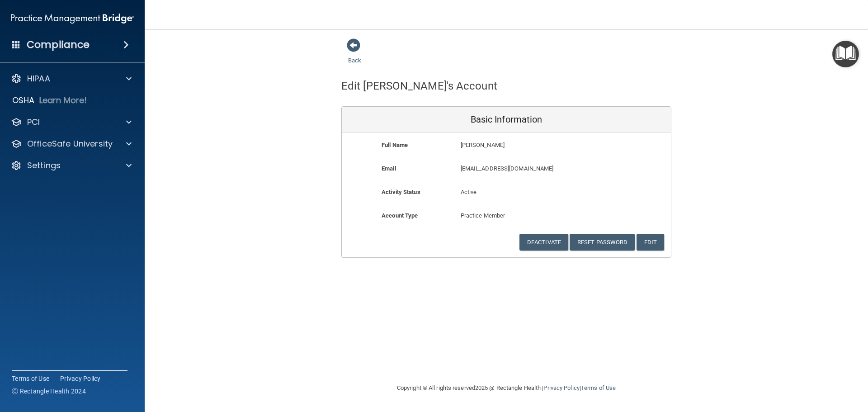  Describe the element at coordinates (58, 45) in the screenshot. I see `h4: Compliance` at that location.